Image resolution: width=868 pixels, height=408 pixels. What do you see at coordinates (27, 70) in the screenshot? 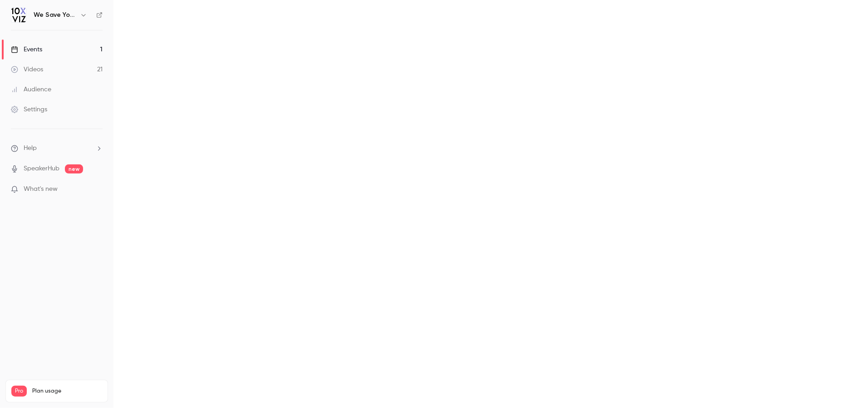
I see `div: Videos` at bounding box center [27, 70].